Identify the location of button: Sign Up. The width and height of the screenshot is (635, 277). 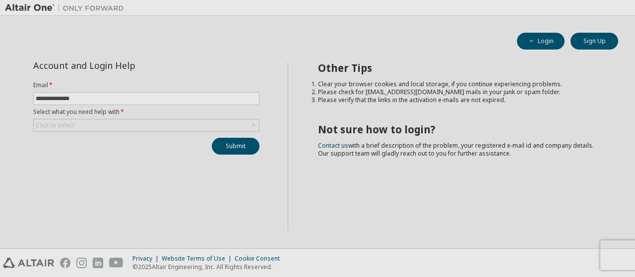
(594, 41).